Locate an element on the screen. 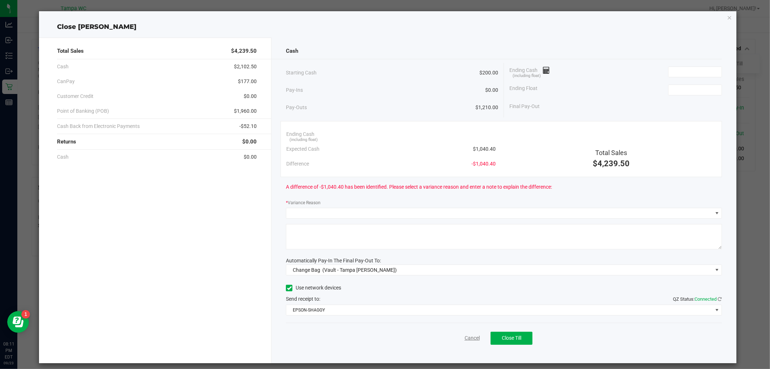  span: Difference is located at coordinates (297, 164).